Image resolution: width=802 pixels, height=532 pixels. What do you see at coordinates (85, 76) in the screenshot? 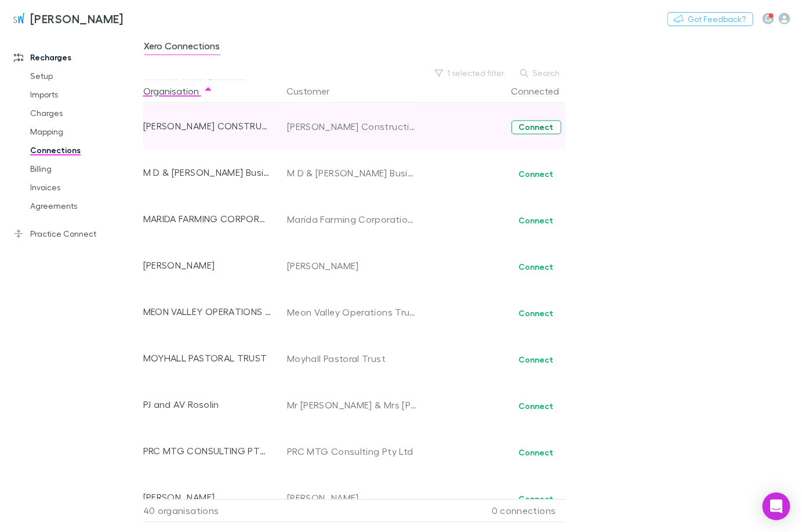
I see `a: Setup` at bounding box center [85, 76].